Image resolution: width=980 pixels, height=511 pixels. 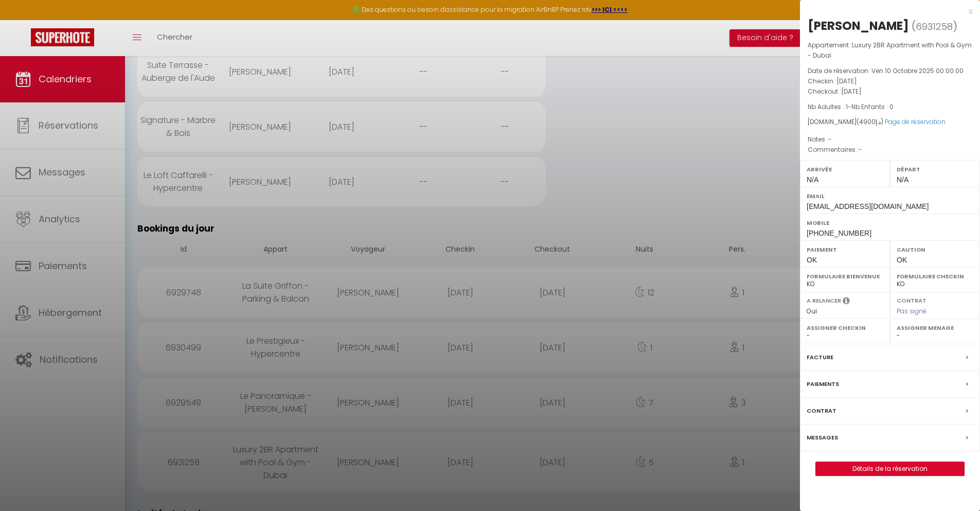 What do you see at coordinates (890, 150) in the screenshot?
I see `p: Commentaires :` at bounding box center [890, 150].